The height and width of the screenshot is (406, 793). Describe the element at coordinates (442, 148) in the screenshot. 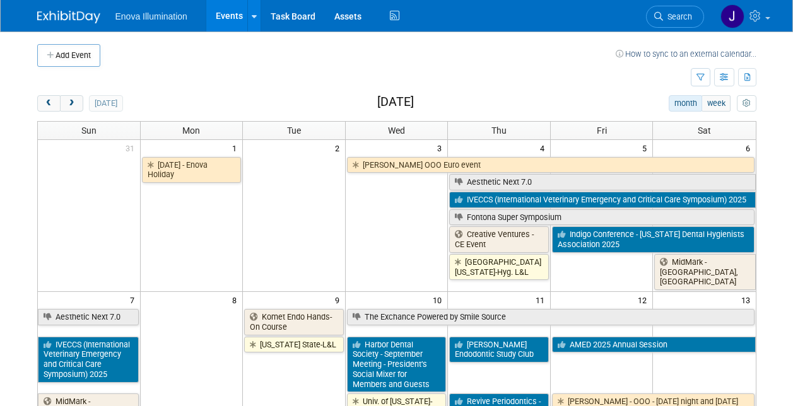

I see `span: 3` at that location.